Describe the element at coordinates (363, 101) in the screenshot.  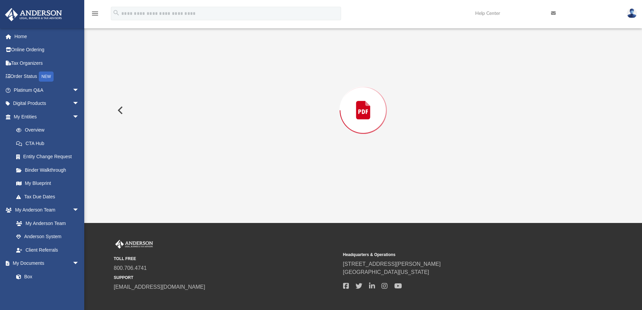
I see `div: Preview` at that location.